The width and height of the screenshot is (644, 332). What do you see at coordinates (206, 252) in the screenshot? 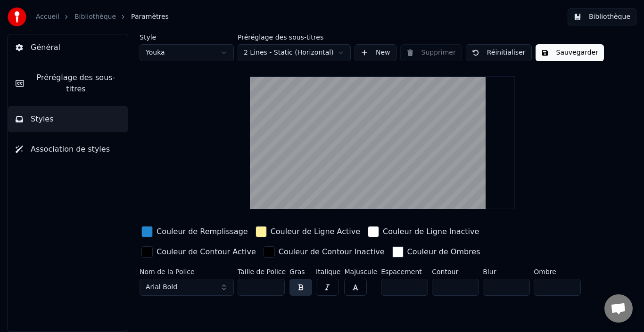
I see `div: Couleur de Contour Active` at bounding box center [206, 252].